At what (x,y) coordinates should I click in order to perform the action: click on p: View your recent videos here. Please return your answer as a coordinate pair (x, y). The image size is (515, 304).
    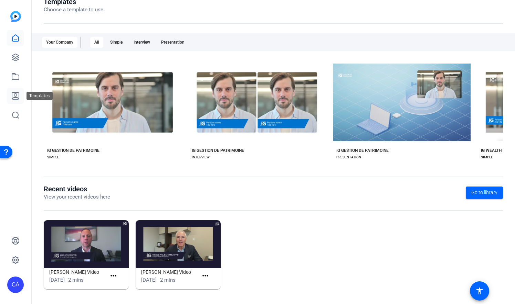
    Looking at the image, I should click on (77, 197).